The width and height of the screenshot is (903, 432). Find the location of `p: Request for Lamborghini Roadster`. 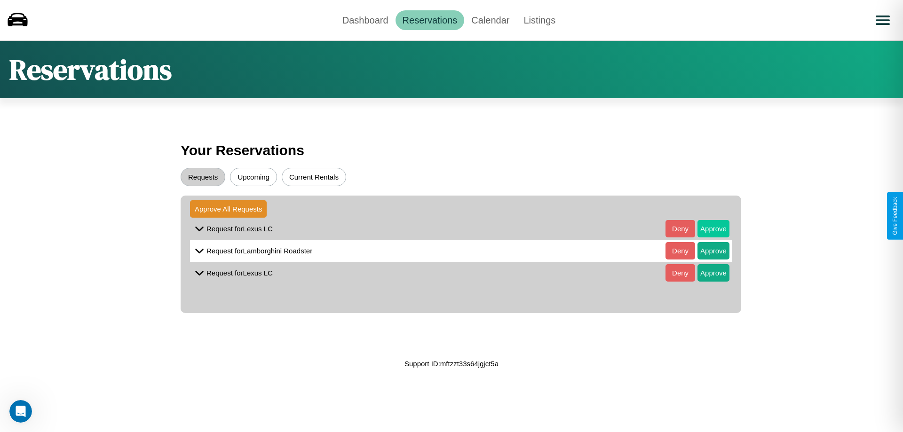

p: Request for Lamborghini Roadster is located at coordinates (259, 251).